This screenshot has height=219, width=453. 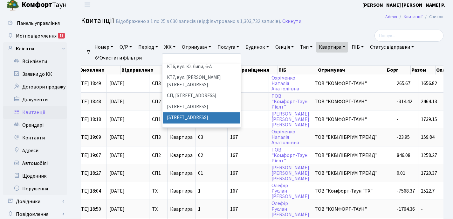 I want to click on a: Номер, so click(x=104, y=47).